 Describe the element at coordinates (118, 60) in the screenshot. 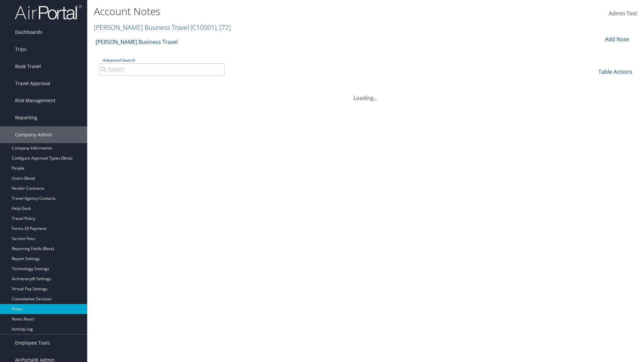

I see `a: Advanced Search` at that location.